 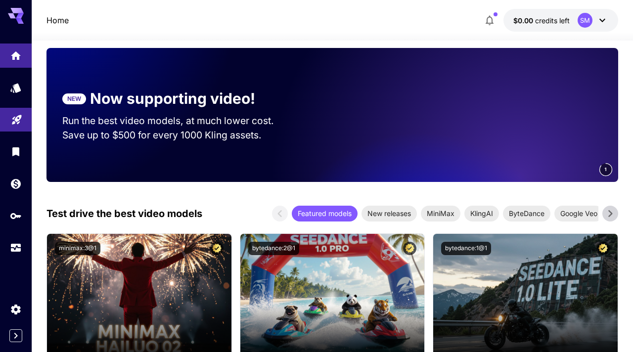 What do you see at coordinates (440, 214) in the screenshot?
I see `div: MiniMax` at bounding box center [440, 214].